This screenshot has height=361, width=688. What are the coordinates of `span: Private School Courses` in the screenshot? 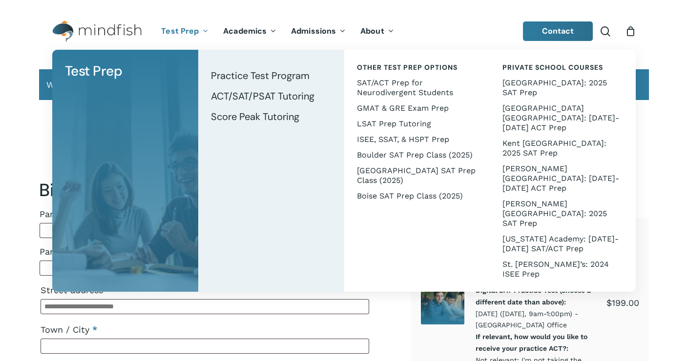 It's located at (553, 67).